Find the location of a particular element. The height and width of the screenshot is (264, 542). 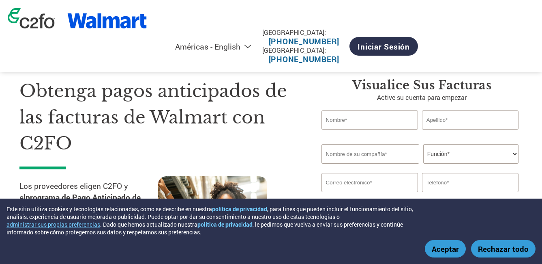

button: Aceptar is located at coordinates (445, 248).